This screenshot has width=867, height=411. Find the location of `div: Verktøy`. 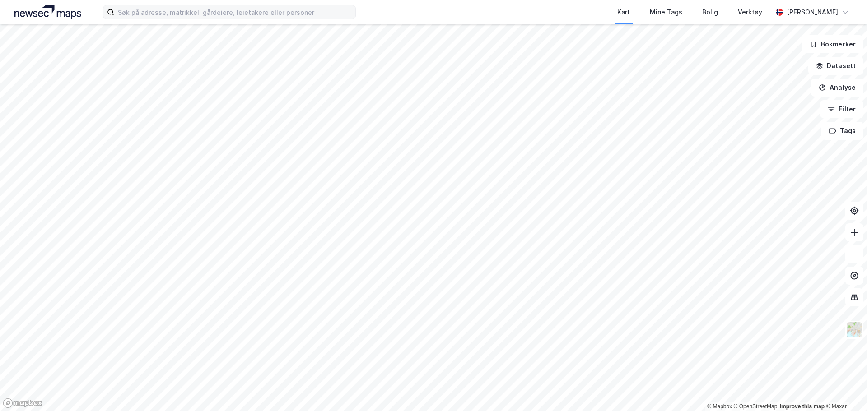

div: Verktøy is located at coordinates (750, 12).